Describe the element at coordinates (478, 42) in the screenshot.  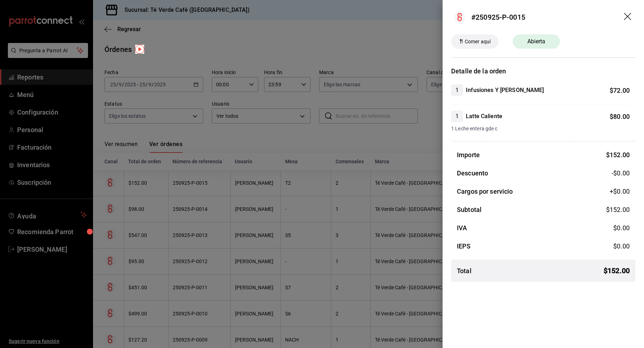
I see `span: Comer aquí` at that location.